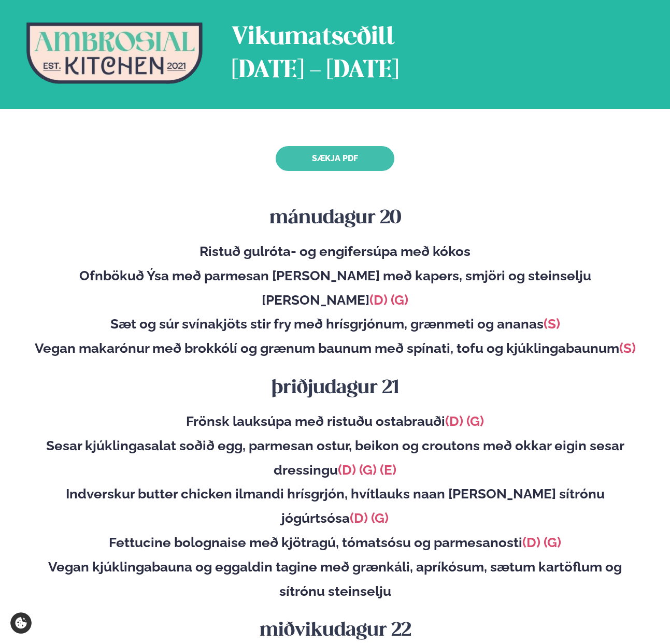  Describe the element at coordinates (335, 458) in the screenshot. I see `div: Sesar kjúklingasalat soðið egg, parmesan ostur, beikon og croutons með okkar eigin sesar dressingu` at that location.